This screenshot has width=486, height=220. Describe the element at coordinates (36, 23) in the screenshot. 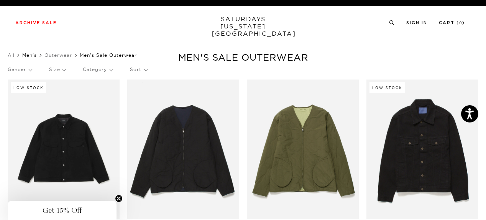

I see `a: Archive Sale` at that location.